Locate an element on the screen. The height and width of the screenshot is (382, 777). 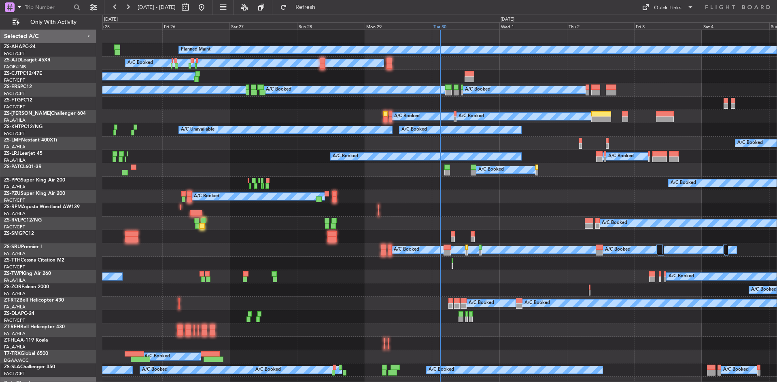
a: DGAA/ACC is located at coordinates (16, 360).